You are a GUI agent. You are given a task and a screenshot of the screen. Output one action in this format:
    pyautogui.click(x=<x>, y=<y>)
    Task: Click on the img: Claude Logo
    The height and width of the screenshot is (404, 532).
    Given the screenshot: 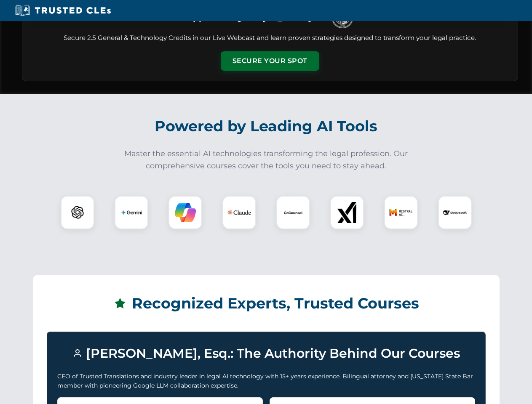 What is the action you would take?
    pyautogui.click(x=239, y=213)
    